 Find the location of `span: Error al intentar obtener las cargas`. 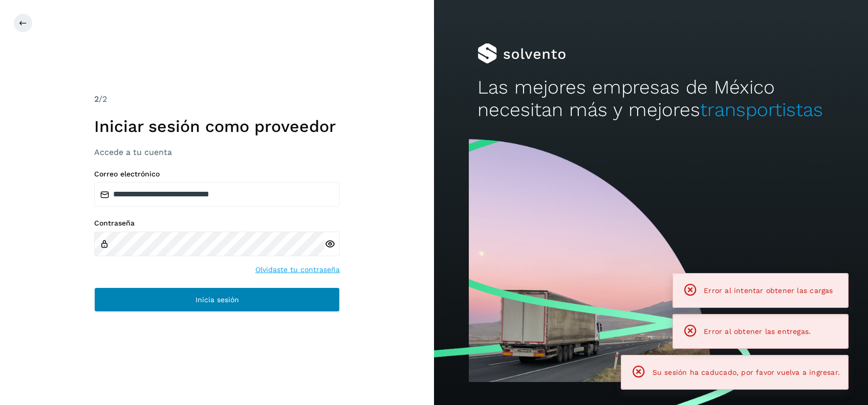

span: Error al intentar obtener las cargas is located at coordinates (768, 291).